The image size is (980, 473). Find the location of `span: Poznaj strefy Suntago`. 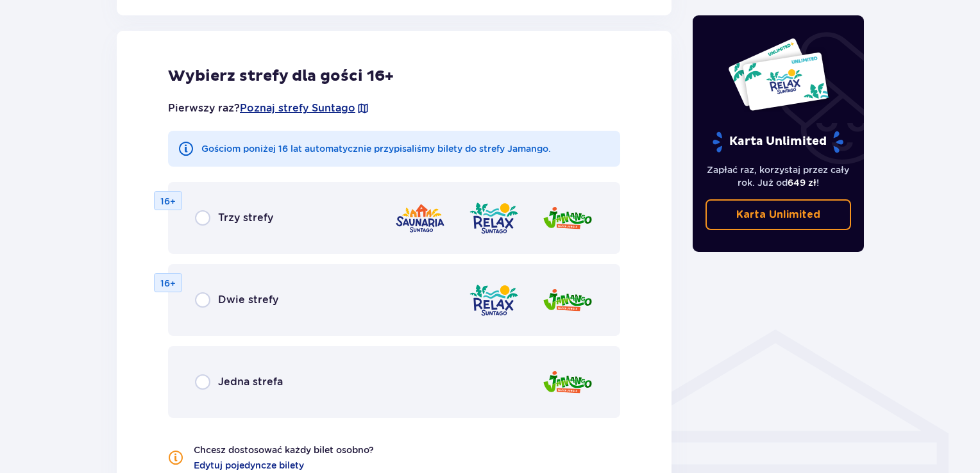

span: Poznaj strefy Suntago is located at coordinates (297, 108).